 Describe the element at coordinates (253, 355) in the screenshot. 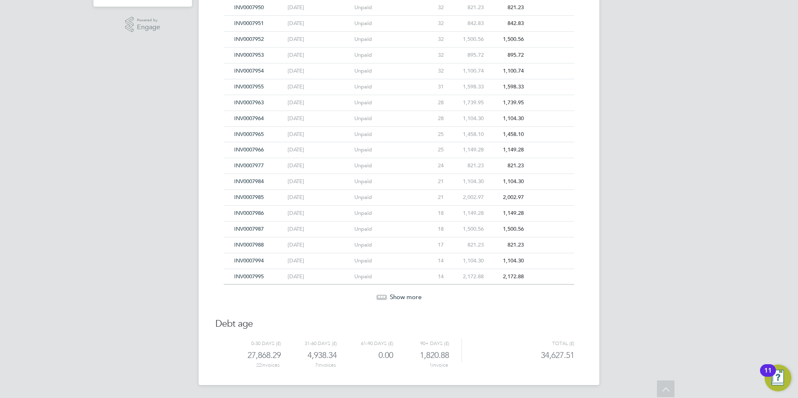

I see `div: 27,868.29` at that location.